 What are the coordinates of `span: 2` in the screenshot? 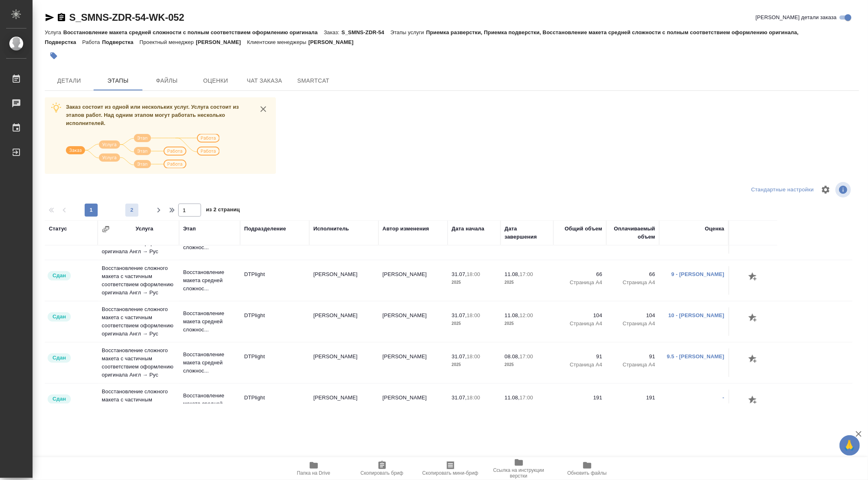 It's located at (132, 210).